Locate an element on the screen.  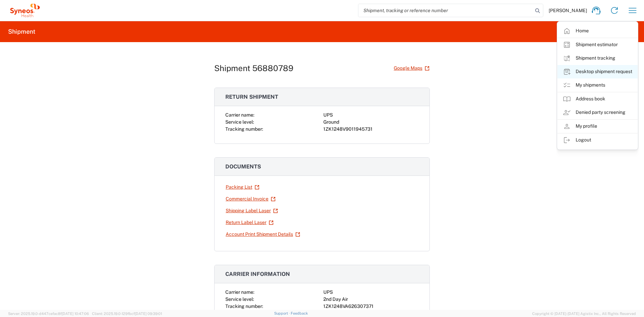
a: Feedback is located at coordinates (299, 313).